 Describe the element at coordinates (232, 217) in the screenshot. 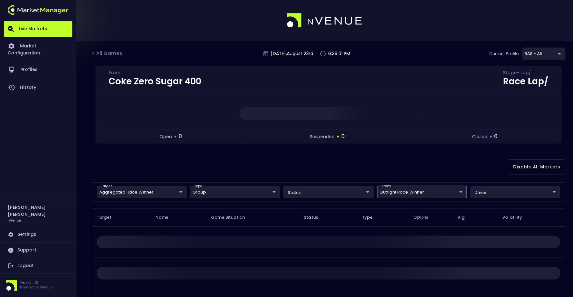

I see `span: Game Situation` at that location.